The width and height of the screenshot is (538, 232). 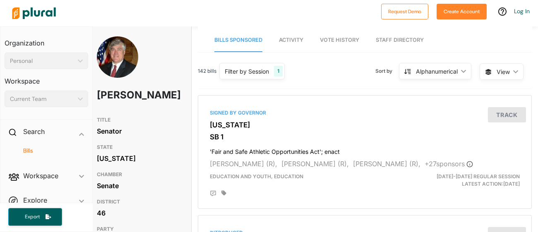 I want to click on span: + 27 sponsor s, so click(x=449, y=164).